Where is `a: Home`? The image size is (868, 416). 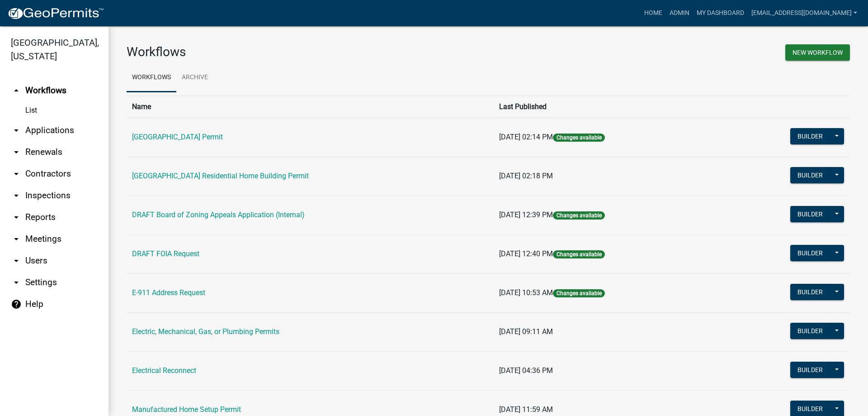
a: Home is located at coordinates (654, 13).